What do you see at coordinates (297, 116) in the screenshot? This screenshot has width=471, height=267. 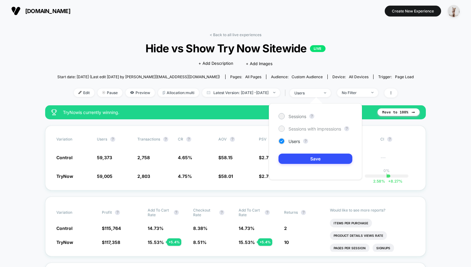 I see `span: Sessions` at bounding box center [297, 116].